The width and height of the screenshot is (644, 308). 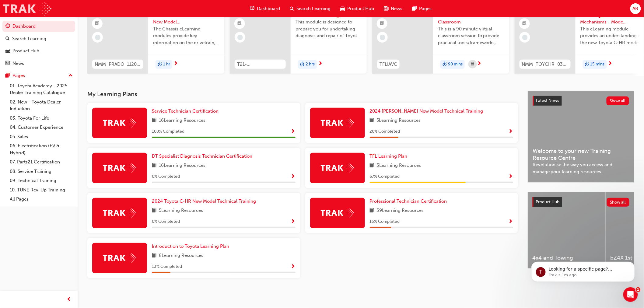 I want to click on a: 03. Toyota For Life, so click(x=41, y=118).